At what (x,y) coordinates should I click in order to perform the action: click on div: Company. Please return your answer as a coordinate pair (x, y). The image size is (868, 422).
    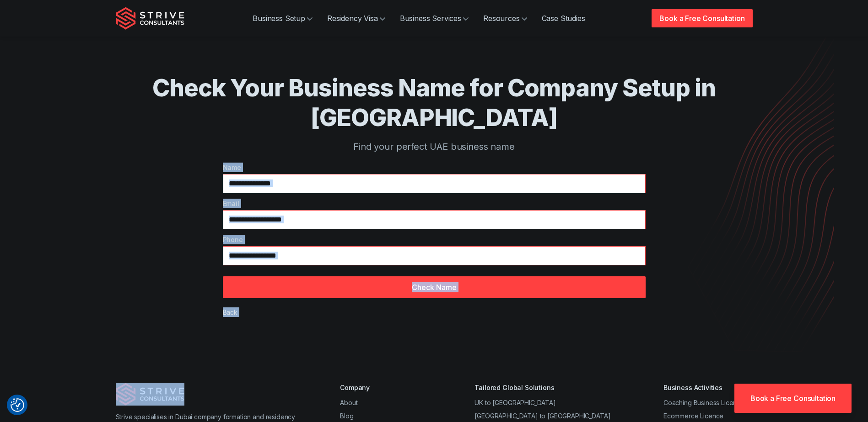
    Looking at the image, I should click on (380, 387).